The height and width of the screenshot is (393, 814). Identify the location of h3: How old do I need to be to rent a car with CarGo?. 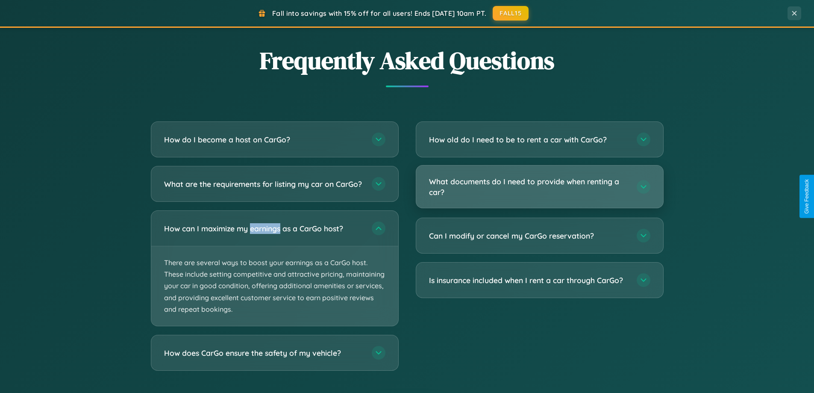
(528, 139).